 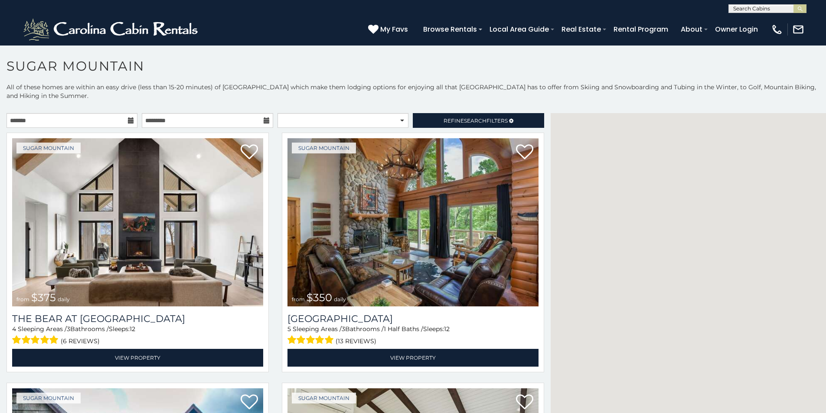 What do you see at coordinates (641, 29) in the screenshot?
I see `a: Rental Program` at bounding box center [641, 29].